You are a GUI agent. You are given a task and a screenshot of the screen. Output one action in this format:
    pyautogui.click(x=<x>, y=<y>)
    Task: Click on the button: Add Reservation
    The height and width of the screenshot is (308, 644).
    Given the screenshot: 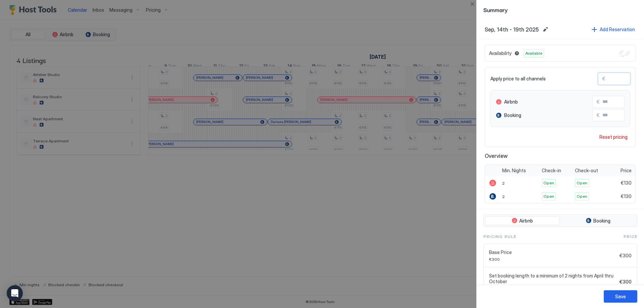 What is the action you would take?
    pyautogui.click(x=614, y=29)
    